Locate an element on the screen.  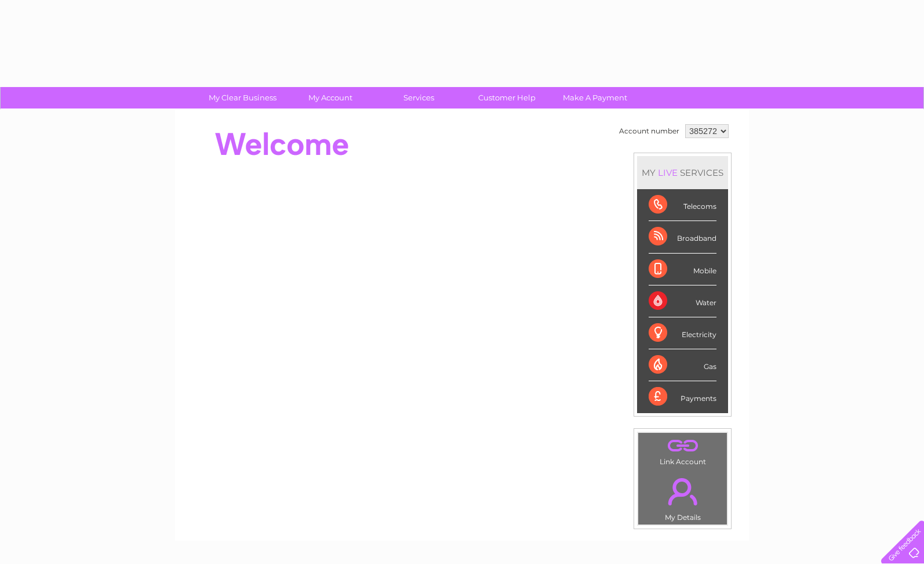
div: Mobile is located at coordinates (682, 269).